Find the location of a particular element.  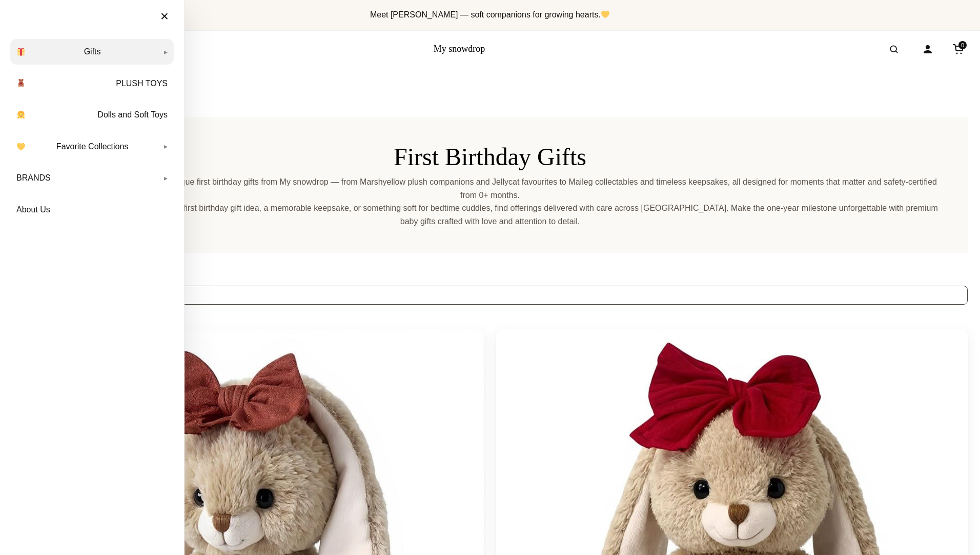

p: Whether you’re looking for that perfect first birthday gift idea, a memorable keepsake, or someth... is located at coordinates (490, 214).